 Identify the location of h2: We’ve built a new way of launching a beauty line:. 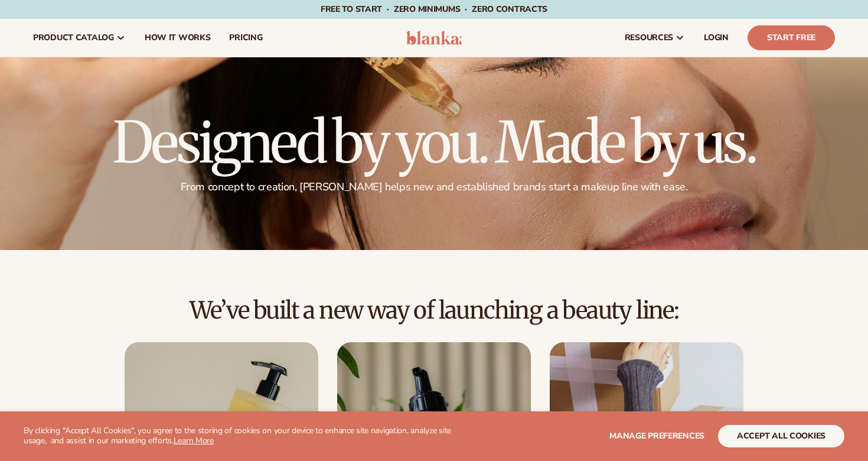
(434, 310).